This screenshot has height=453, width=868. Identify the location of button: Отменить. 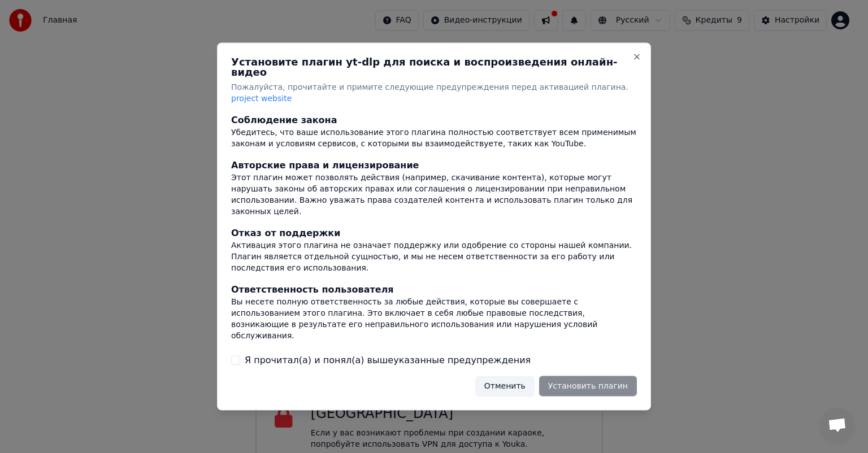
(505, 386).